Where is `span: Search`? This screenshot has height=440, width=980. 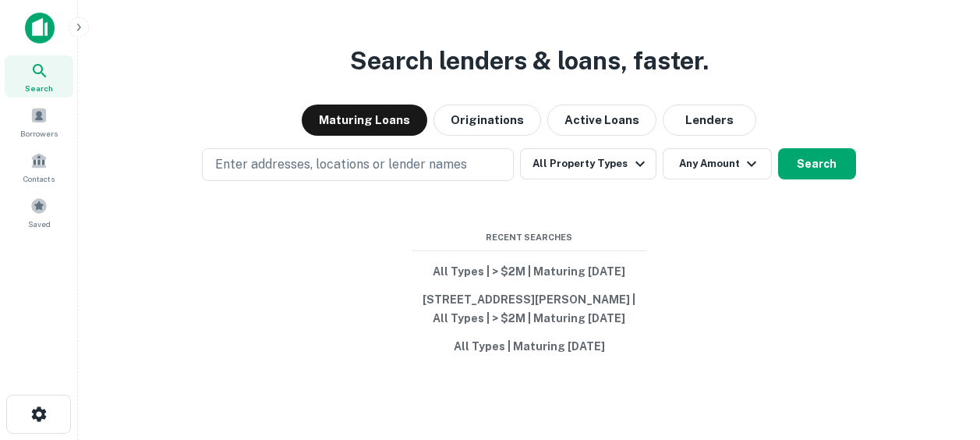 span: Search is located at coordinates (39, 88).